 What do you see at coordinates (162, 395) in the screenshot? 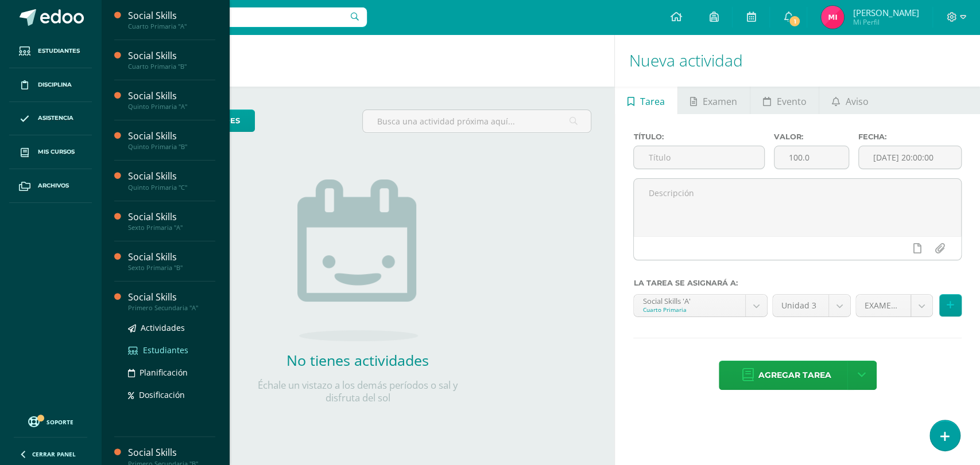
I see `span: Dosificación` at bounding box center [162, 395].